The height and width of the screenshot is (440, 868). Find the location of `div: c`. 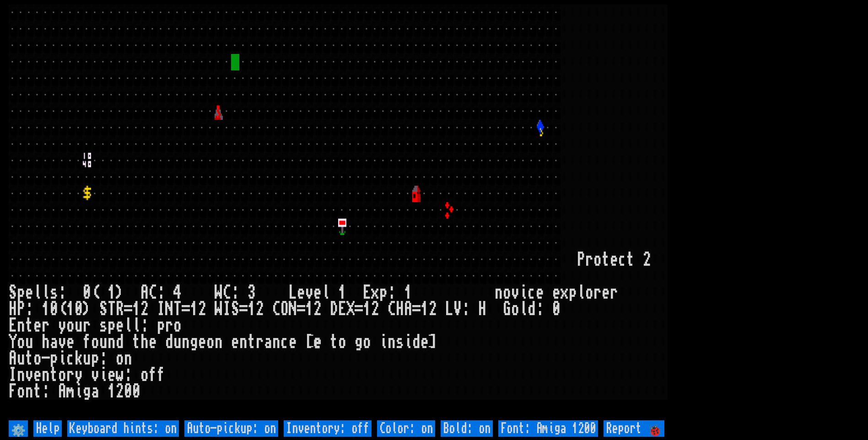

div: c is located at coordinates (531, 293).